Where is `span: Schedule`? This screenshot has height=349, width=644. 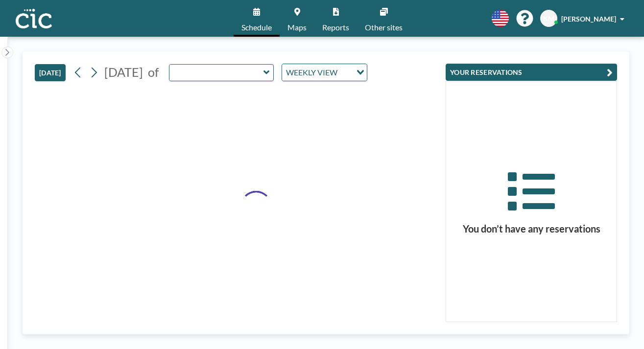
span: Schedule is located at coordinates (257, 27).